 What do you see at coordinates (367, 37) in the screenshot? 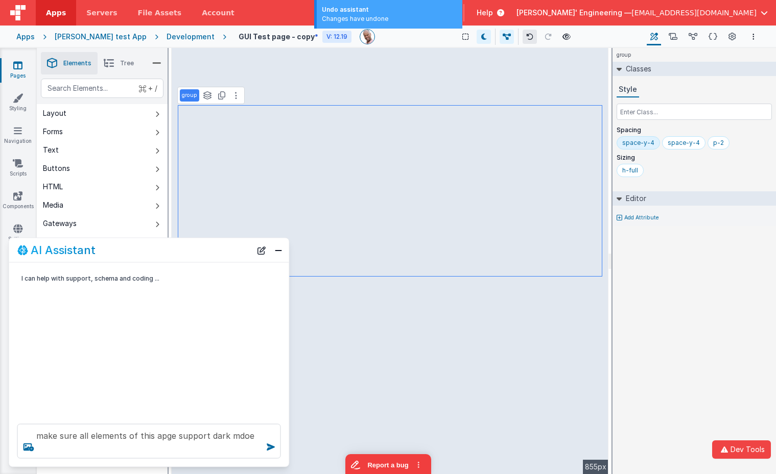
I see `img: 11ac31fe5dc3d0eff3fbbbf7b26fa6e1` at bounding box center [367, 37].